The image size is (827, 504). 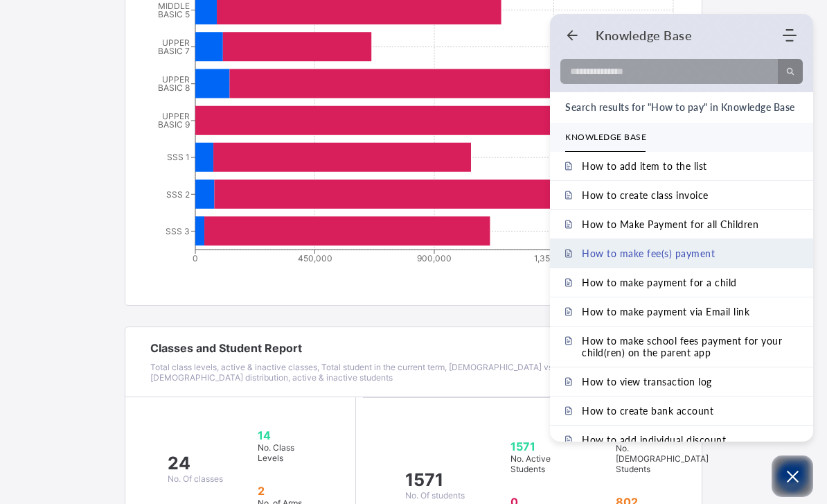 I want to click on tspan: MIDDLE, so click(x=174, y=5).